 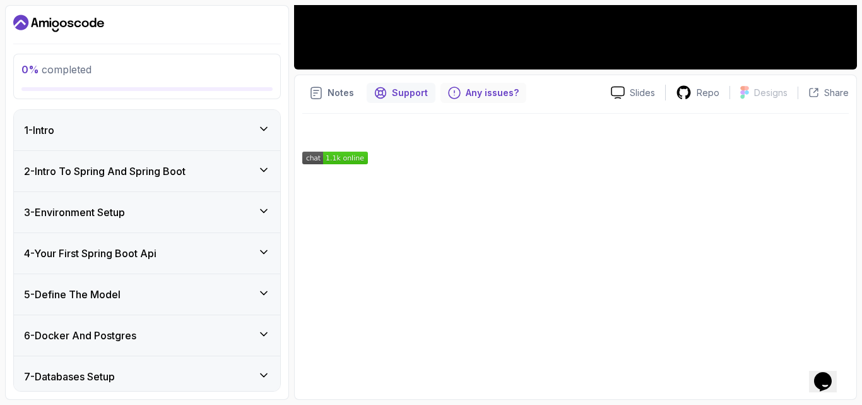 I want to click on button: Support button, so click(x=401, y=93).